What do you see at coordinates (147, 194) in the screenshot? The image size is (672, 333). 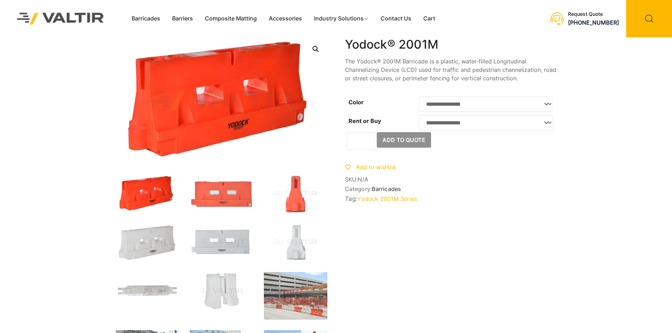 I see `img: 2001M_Org_3Q.jpg` at bounding box center [147, 194].